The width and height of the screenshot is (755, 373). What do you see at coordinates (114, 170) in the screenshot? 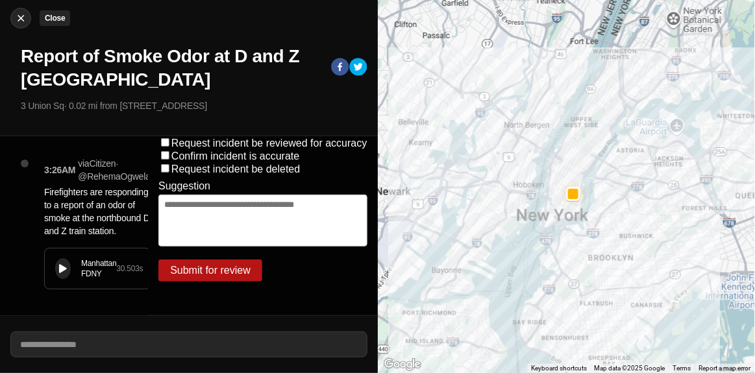
I see `p: via Citizen · @ RehemaOgwela` at bounding box center [114, 170].